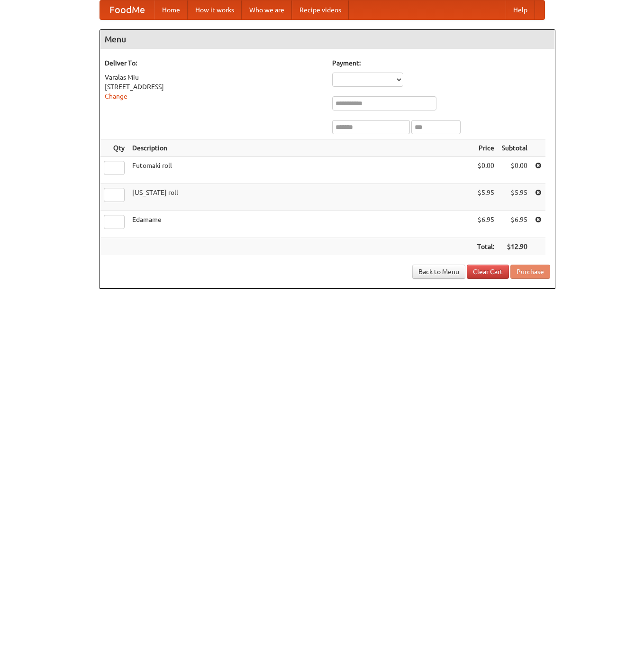 Image resolution: width=644 pixels, height=671 pixels. What do you see at coordinates (171, 10) in the screenshot?
I see `a: Home` at bounding box center [171, 10].